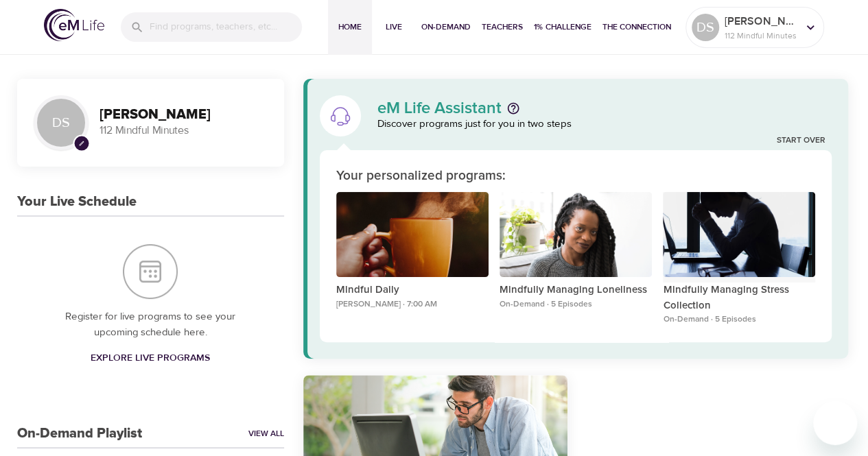 Image resolution: width=868 pixels, height=456 pixels. I want to click on img: eM Life Assistant, so click(340, 116).